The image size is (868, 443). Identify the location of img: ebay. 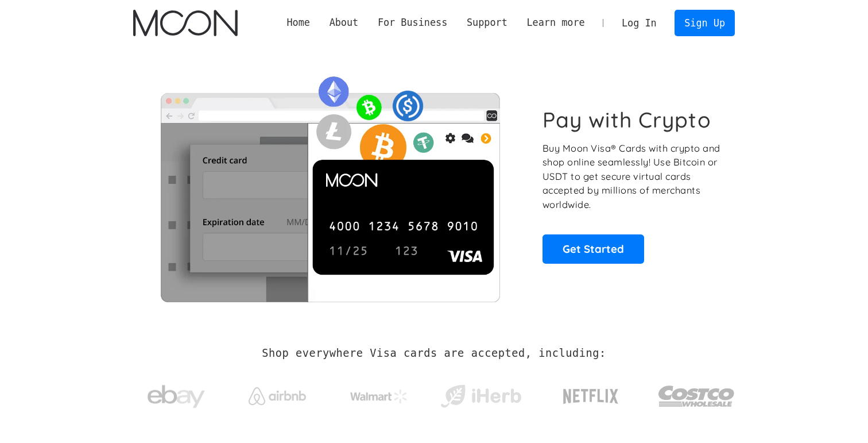
(176, 396).